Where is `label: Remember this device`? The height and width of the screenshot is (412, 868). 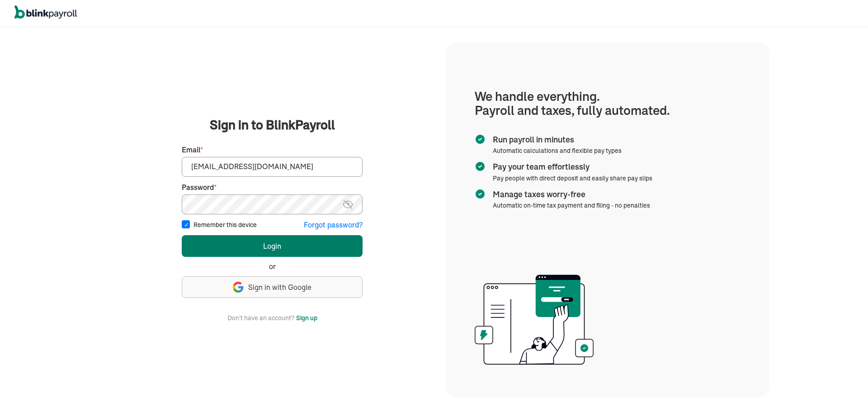
label: Remember this device is located at coordinates (225, 224).